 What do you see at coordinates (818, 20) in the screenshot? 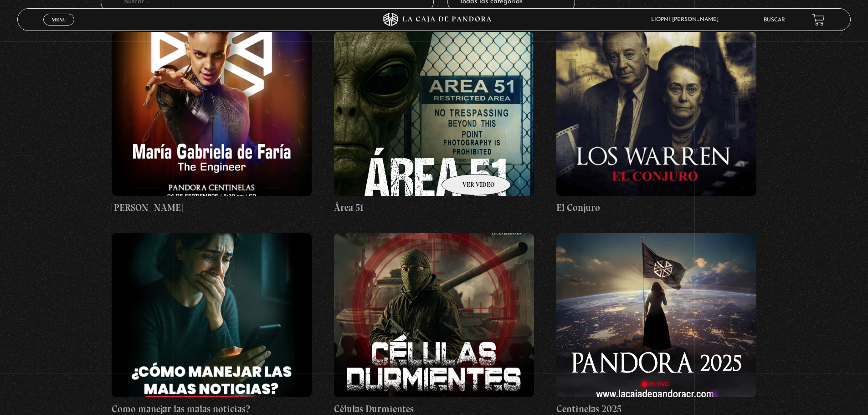
I see `a: View your shopping cart` at bounding box center [818, 20].